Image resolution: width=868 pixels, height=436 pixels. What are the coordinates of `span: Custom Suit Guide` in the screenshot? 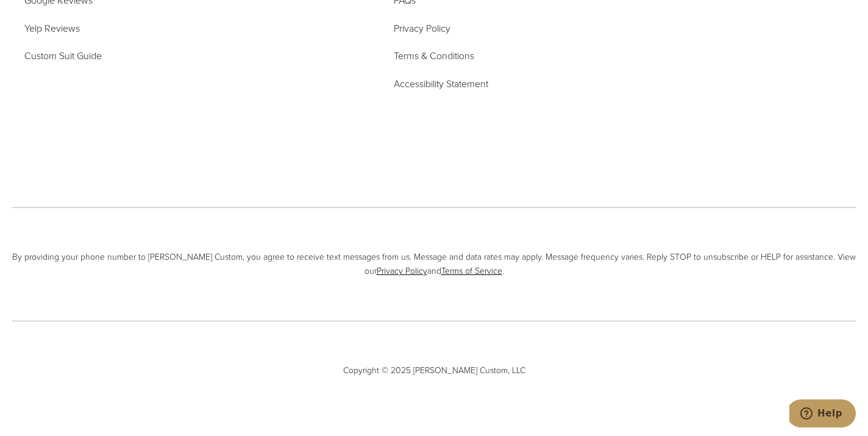 It's located at (63, 56).